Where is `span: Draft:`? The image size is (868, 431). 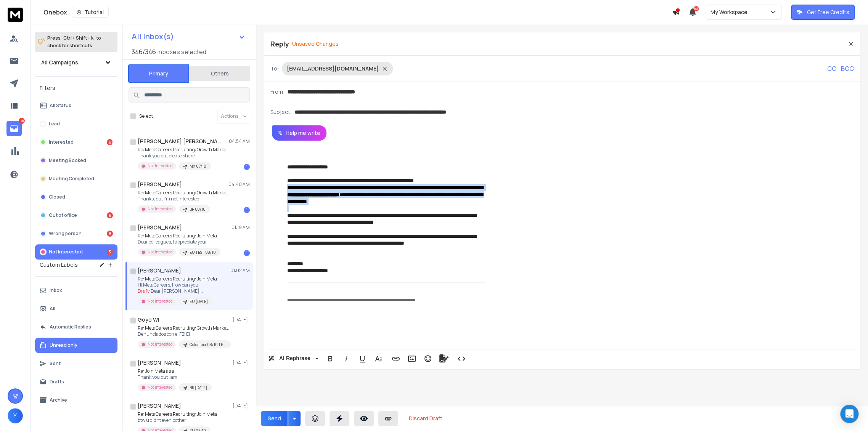 span: Draft: is located at coordinates (144, 290).